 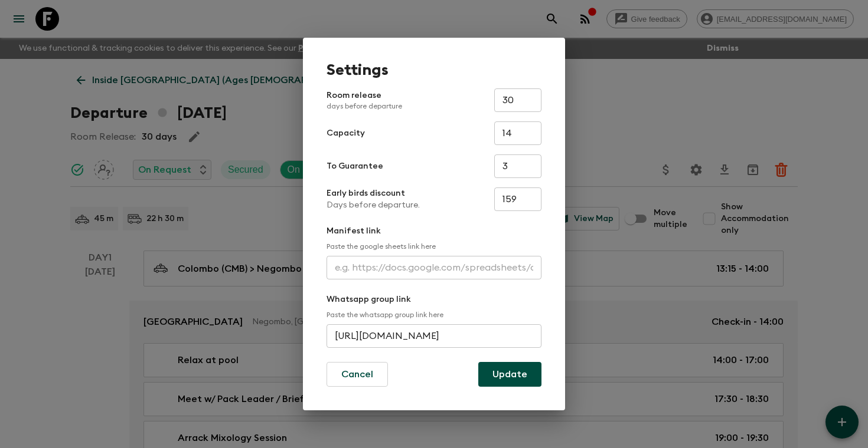 I want to click on p: Manifest link, so click(x=434, y=231).